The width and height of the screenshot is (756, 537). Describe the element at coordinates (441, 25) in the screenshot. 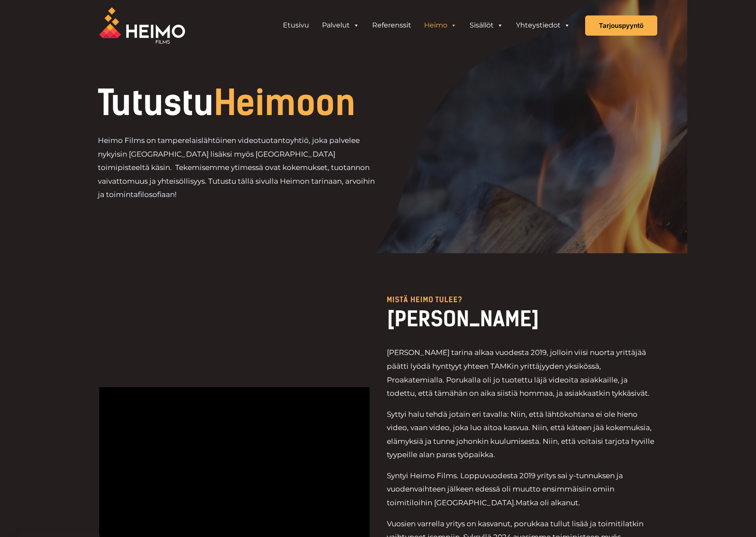

I see `a: Heimo` at that location.